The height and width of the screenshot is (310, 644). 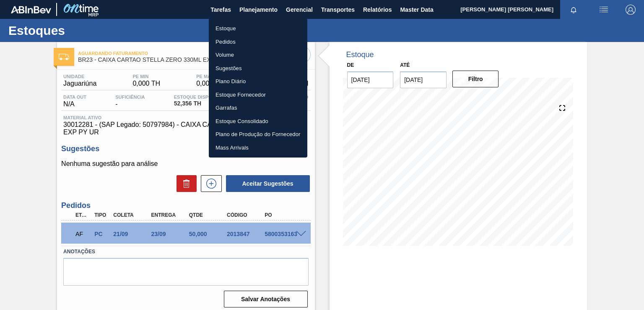 I want to click on li: Estoque Consolidado, so click(x=258, y=121).